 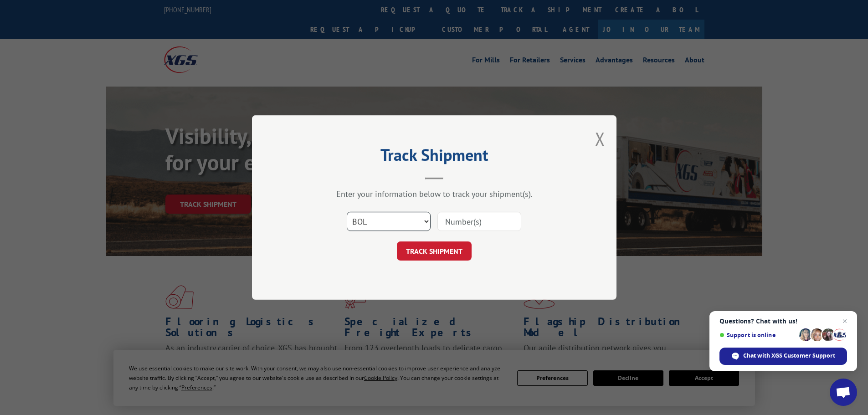 What do you see at coordinates (784, 321) in the screenshot?
I see `span: Questions? Chat with us!` at bounding box center [784, 321].